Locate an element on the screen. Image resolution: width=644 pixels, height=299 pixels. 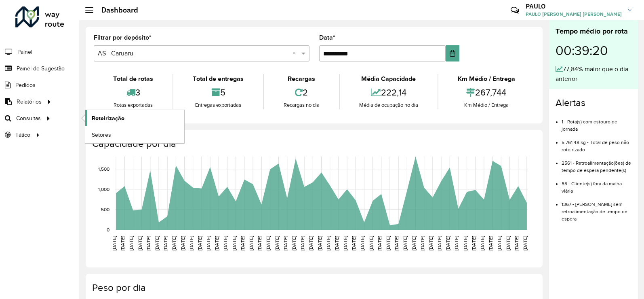
span: Roteirização is located at coordinates (108, 118).